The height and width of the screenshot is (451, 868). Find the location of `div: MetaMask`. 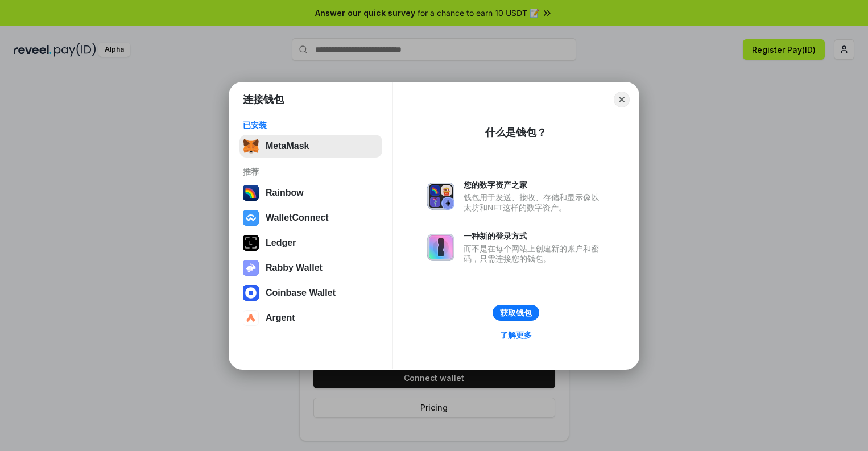

div: MetaMask is located at coordinates (287, 146).